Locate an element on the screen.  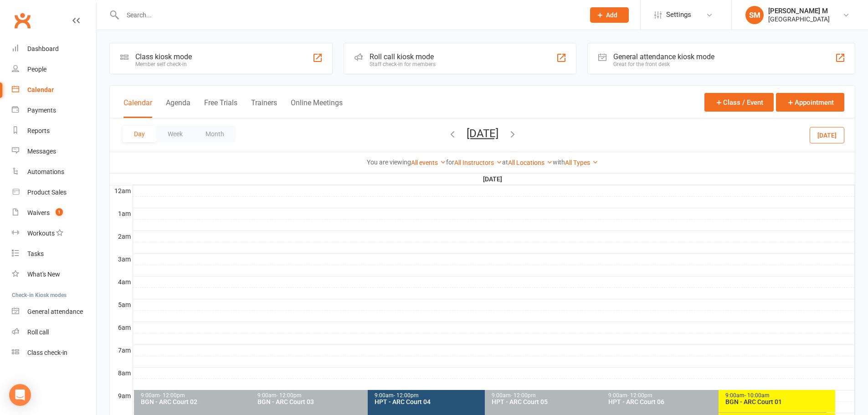
th: 9am is located at coordinates (121, 396).